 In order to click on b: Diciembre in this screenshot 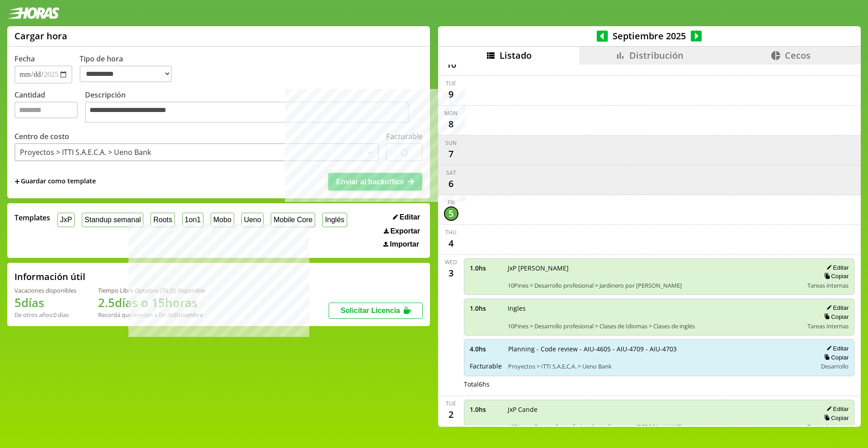, I will do `click(189, 315)`.